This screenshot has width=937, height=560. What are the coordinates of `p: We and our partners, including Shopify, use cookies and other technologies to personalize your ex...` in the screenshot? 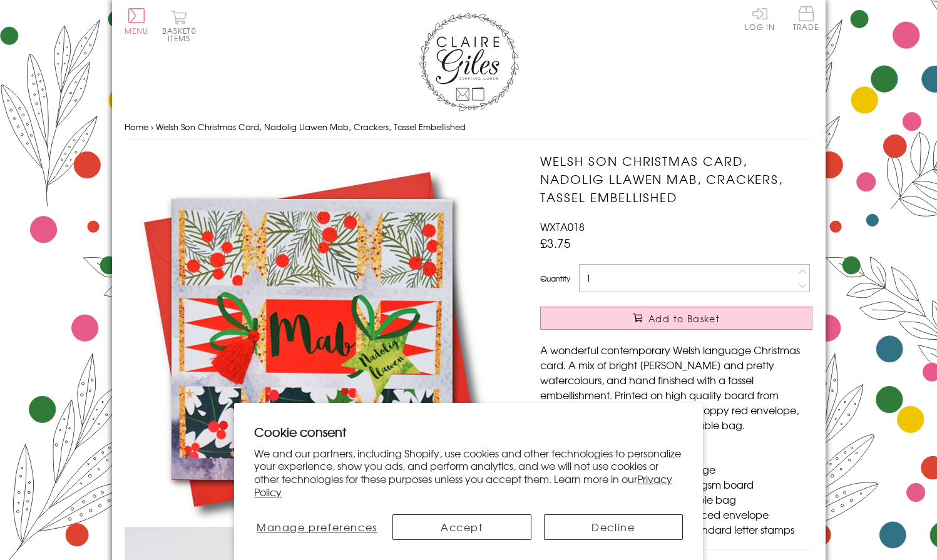 It's located at (468, 473).